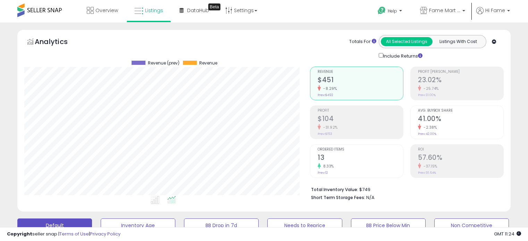  What do you see at coordinates (471, 226) in the screenshot?
I see `button: Non Competitive` at bounding box center [471, 226].